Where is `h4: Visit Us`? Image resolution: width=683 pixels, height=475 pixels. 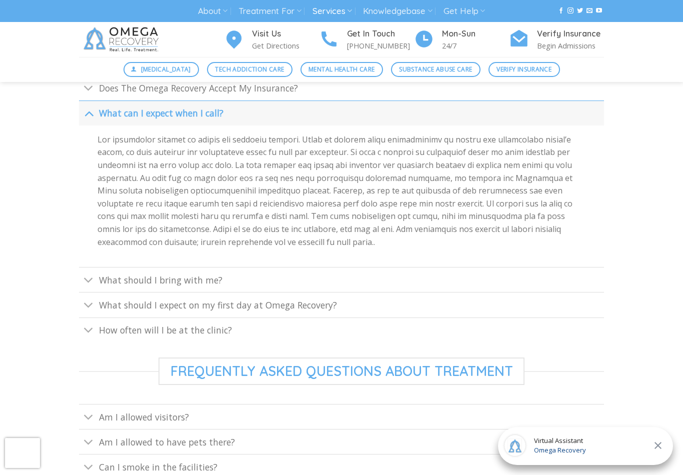
h4: Visit Us is located at coordinates (285, 34).